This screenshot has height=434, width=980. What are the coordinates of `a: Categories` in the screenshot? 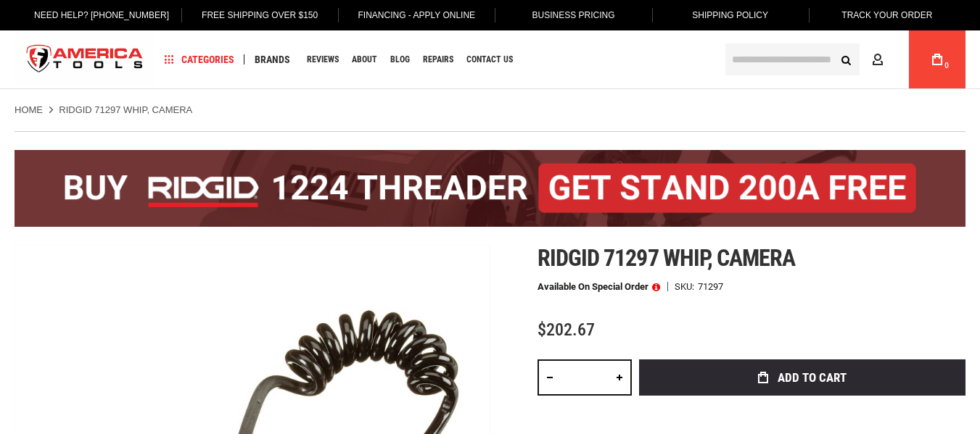 It's located at (199, 60).